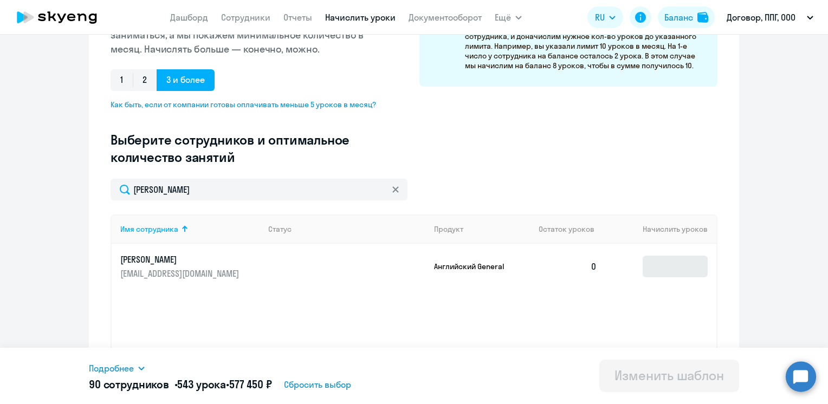 This screenshot has height=404, width=828. I want to click on a: Начислить уроки, so click(360, 17).